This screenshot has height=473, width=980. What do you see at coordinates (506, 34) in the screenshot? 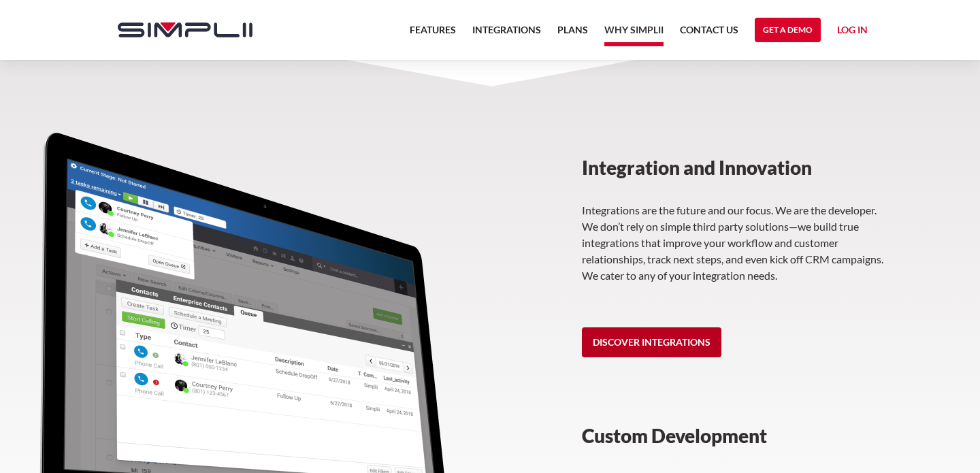
I see `a: Integrations` at bounding box center [506, 34].